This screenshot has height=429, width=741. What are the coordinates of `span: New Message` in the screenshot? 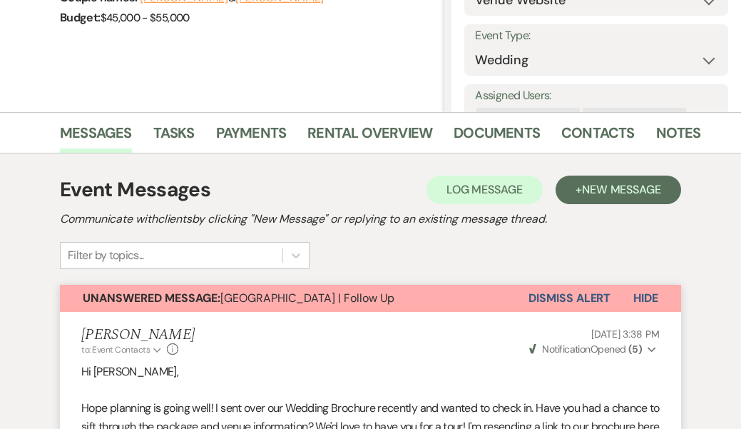 It's located at (621, 189).